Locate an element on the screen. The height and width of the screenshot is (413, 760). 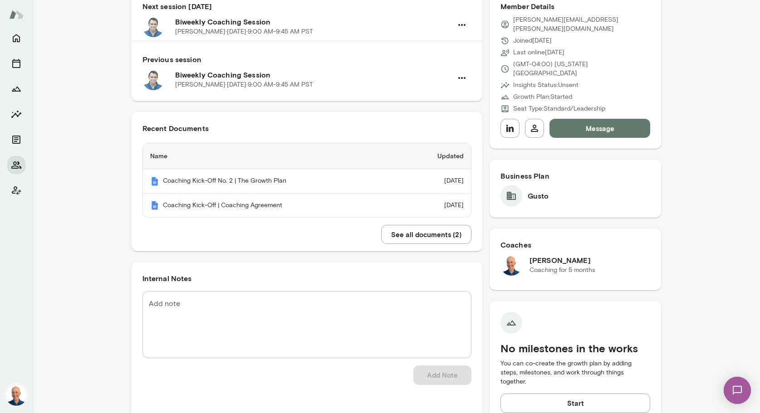
button: Client app is located at coordinates (16, 191).